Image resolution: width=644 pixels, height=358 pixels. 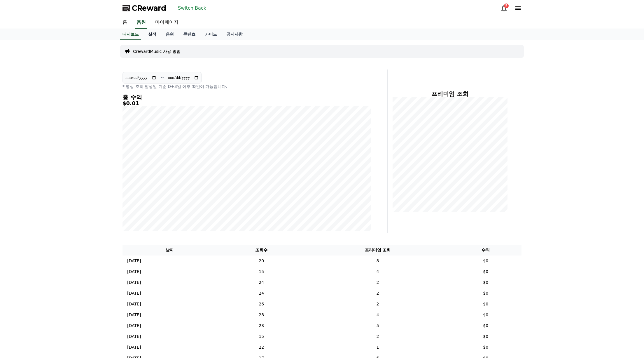 I want to click on td: 28, so click(x=261, y=315).